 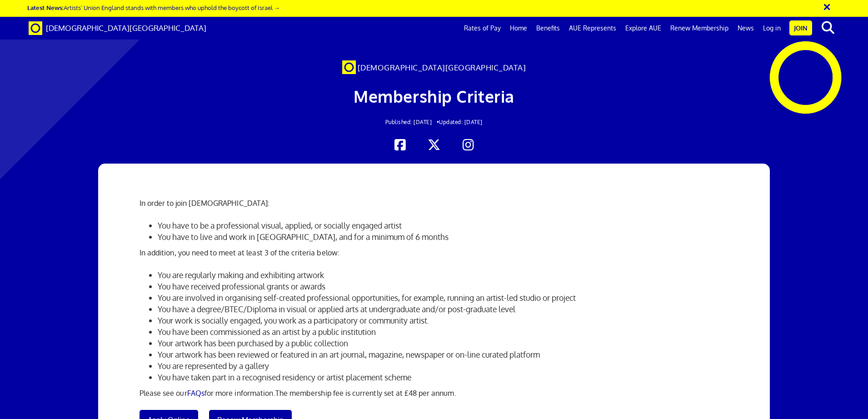 What do you see at coordinates (443, 286) in the screenshot?
I see `li: You have received professional grants or awards` at bounding box center [443, 286].